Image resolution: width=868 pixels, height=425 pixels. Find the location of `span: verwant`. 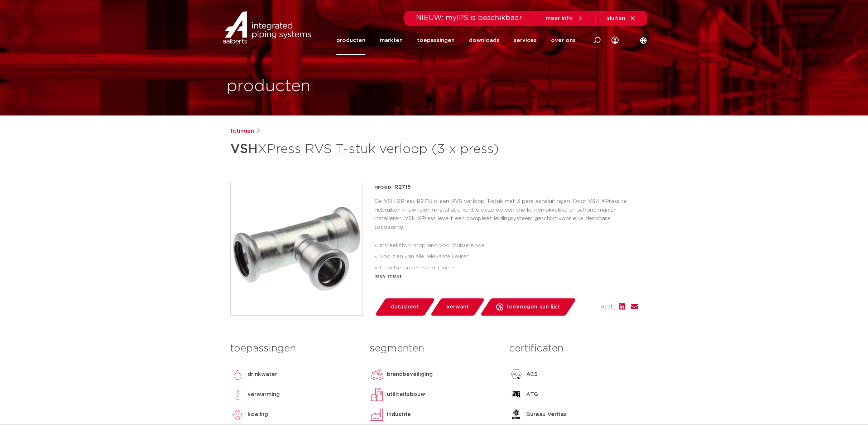

span: verwant is located at coordinates (457, 307).